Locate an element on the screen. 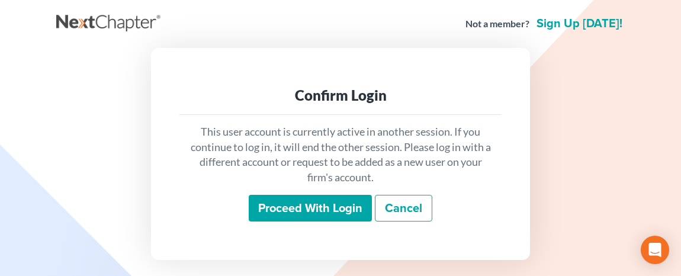 The image size is (681, 276). p: This user account is currently active in another session. If you continue to log in, it will end ... is located at coordinates (340, 155).